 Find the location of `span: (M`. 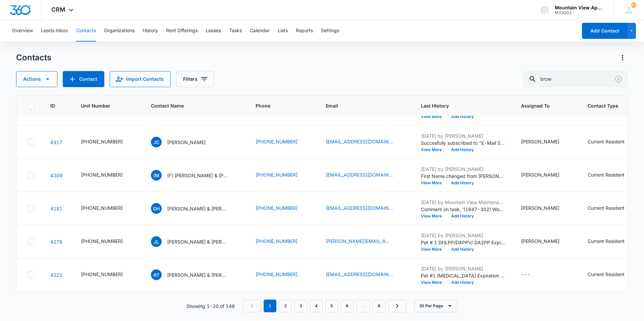

span: (M is located at coordinates (156, 175).